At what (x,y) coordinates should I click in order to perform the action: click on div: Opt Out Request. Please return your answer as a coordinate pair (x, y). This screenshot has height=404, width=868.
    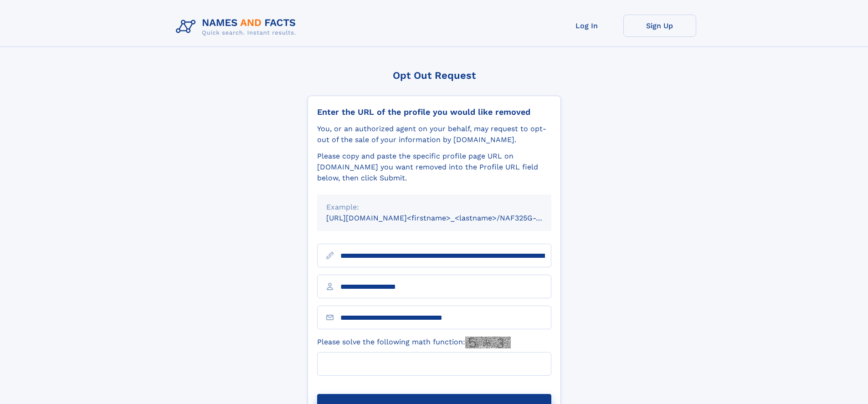
    Looking at the image, I should click on (434, 75).